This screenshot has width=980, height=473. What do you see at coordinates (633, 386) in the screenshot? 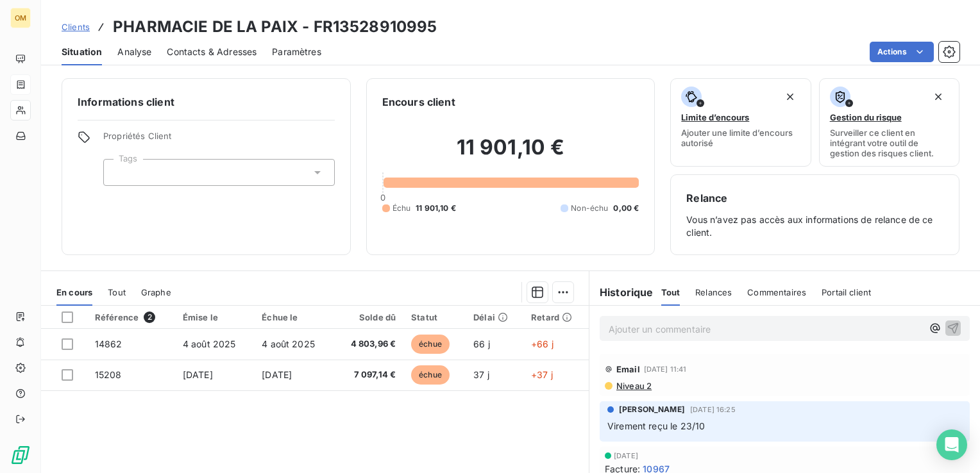
I see `span: Niveau 2` at bounding box center [633, 386].